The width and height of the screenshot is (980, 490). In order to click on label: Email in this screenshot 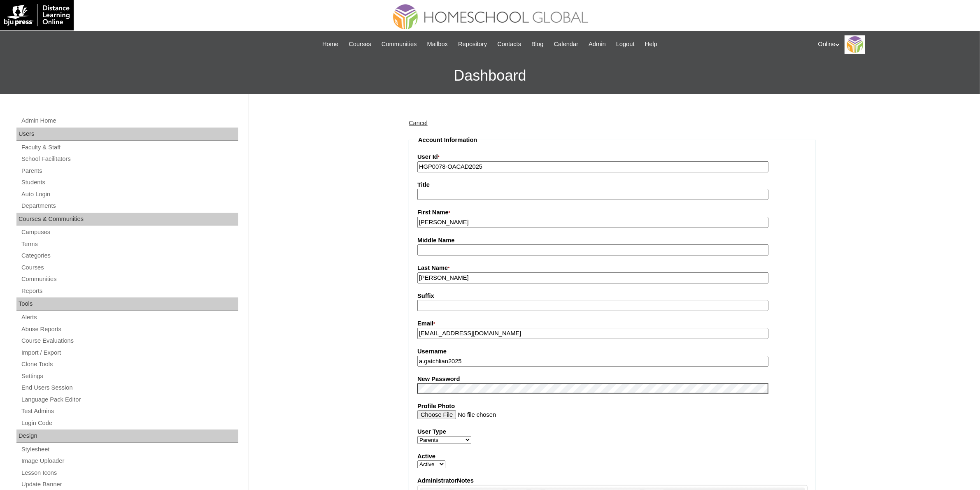, I will do `click(612, 324)`.